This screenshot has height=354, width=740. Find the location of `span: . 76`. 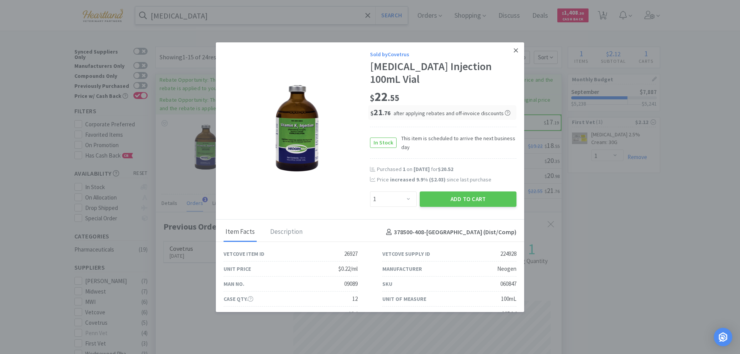

span: . 76 is located at coordinates (387, 113).